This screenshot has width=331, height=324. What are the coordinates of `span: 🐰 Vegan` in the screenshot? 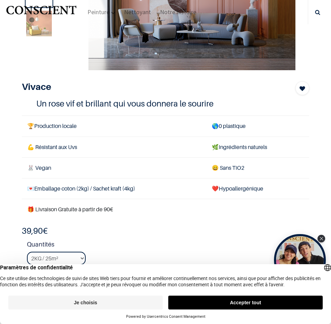 It's located at (39, 168).